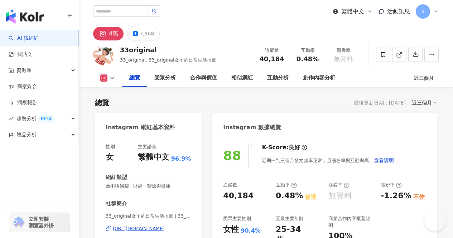 The height and width of the screenshot is (238, 453). Describe the element at coordinates (391, 185) in the screenshot. I see `div: 漲粉率` at that location.